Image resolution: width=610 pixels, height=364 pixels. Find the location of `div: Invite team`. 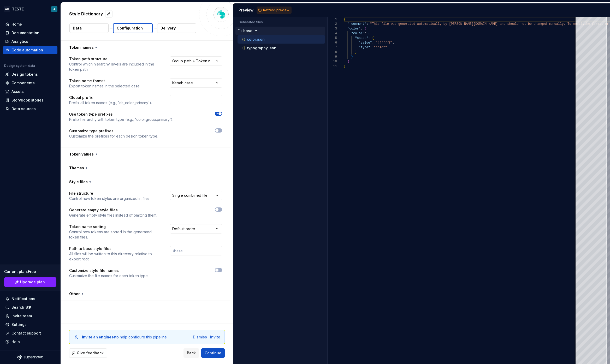

div: Invite team is located at coordinates (21, 316).